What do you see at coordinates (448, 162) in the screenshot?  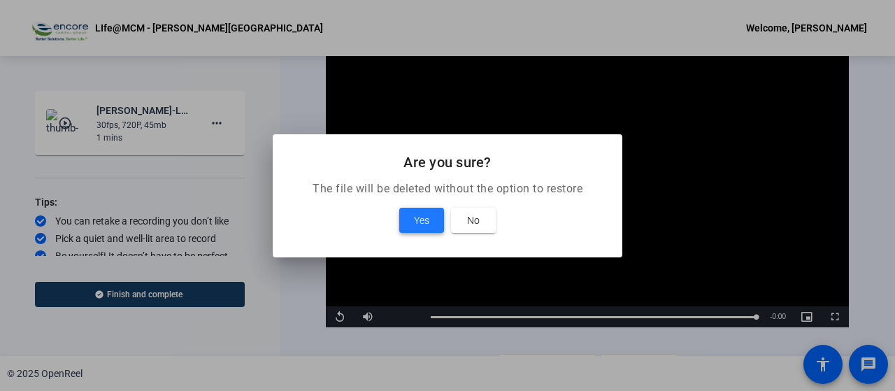 I see `h2: Are you sure?` at bounding box center [448, 162].